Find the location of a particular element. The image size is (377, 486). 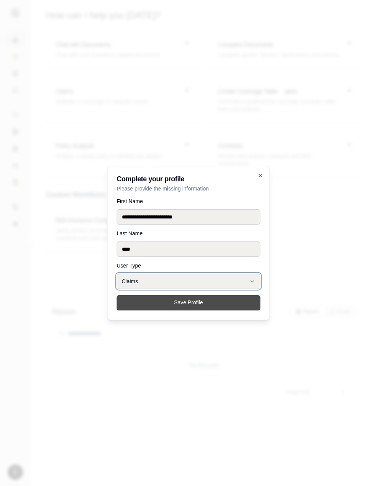

label: Last Name is located at coordinates (189, 233).